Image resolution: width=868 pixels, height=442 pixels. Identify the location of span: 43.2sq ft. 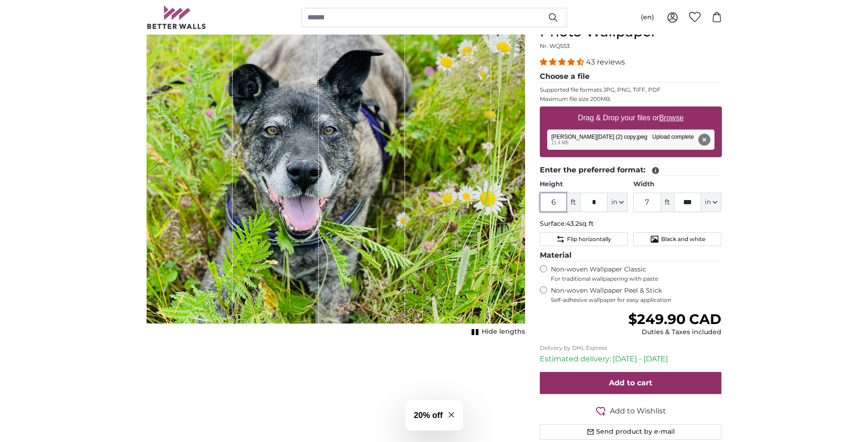
(580, 224).